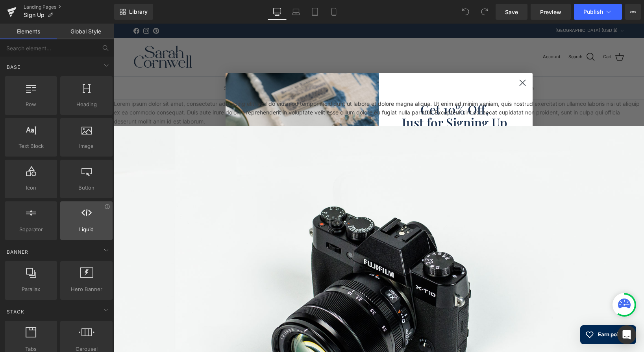  I want to click on span: Preview, so click(551, 12).